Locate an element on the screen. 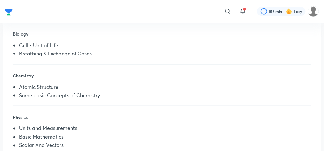 The image size is (324, 151). li: Basic Mathematics is located at coordinates (165, 138).